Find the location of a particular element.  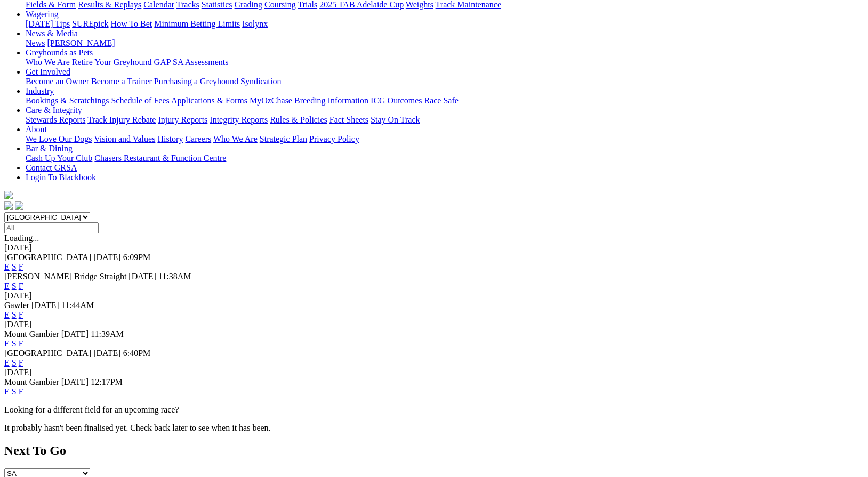

span: 6:09PM is located at coordinates (137, 257).